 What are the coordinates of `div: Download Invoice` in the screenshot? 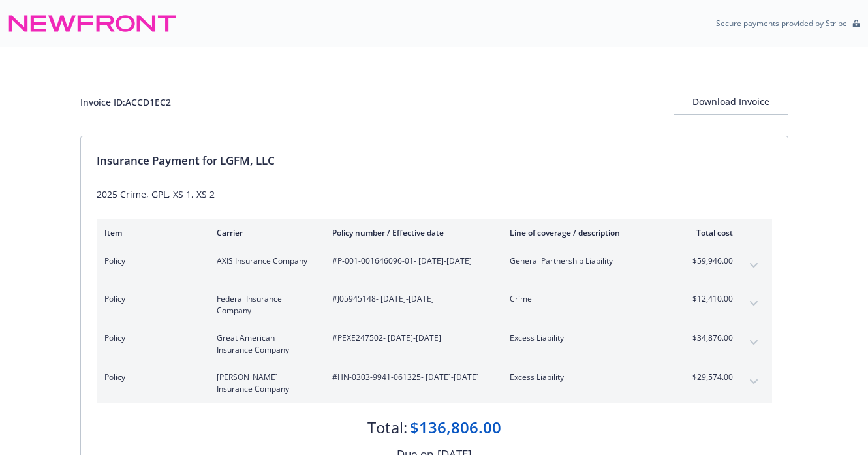 It's located at (730, 102).